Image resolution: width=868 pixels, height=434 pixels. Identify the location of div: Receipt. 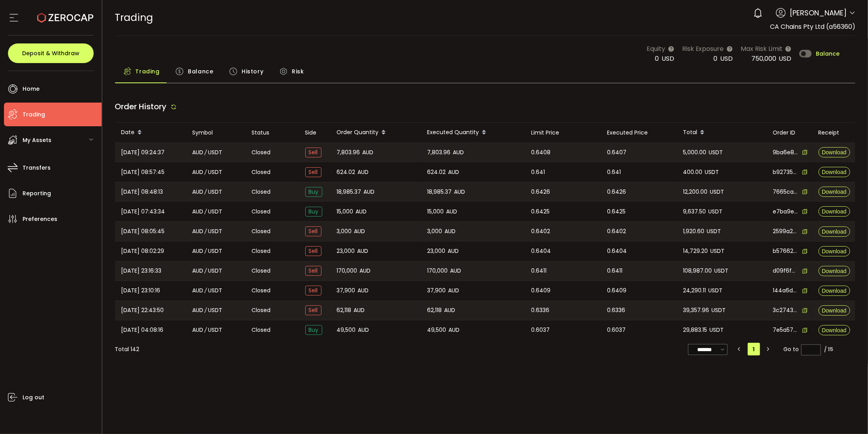
(833, 133).